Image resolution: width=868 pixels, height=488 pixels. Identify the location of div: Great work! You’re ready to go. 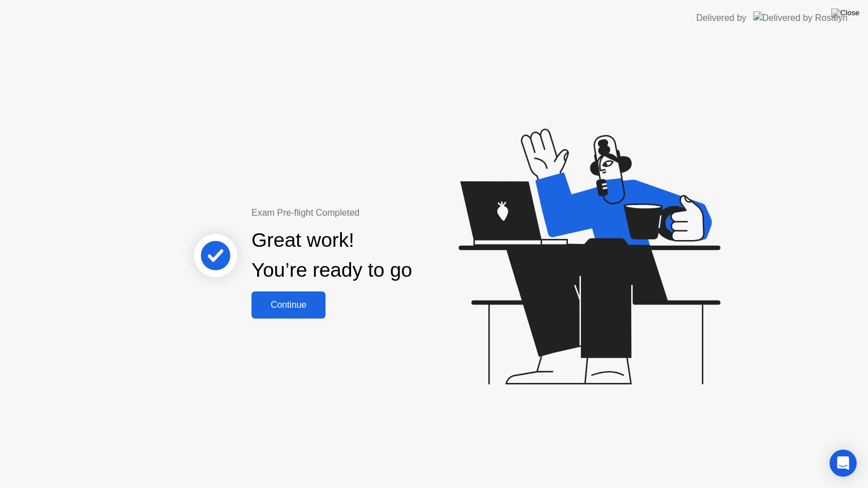
(331, 255).